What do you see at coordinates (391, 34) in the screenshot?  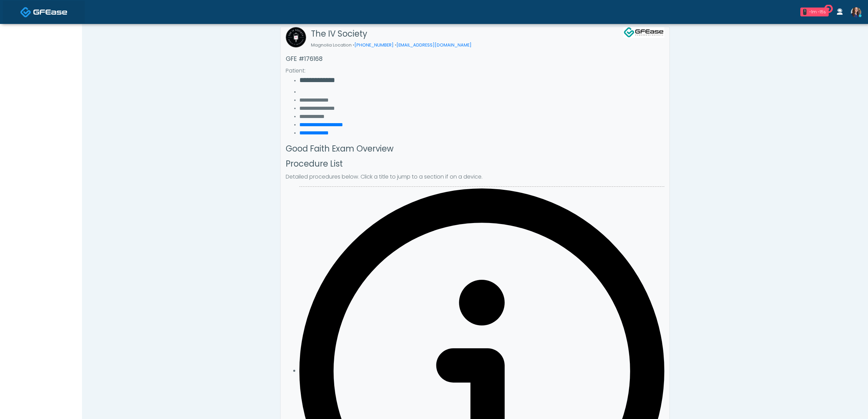 I see `h1: The IV Society` at bounding box center [391, 34].